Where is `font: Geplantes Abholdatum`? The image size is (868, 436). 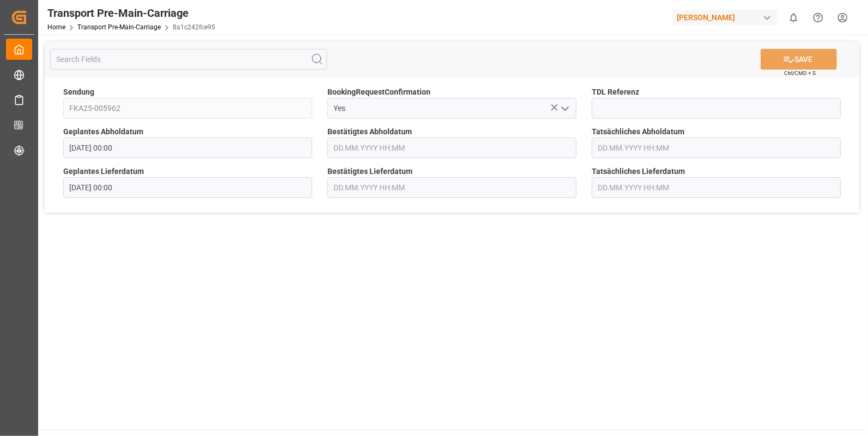
font: Geplantes Abholdatum is located at coordinates (103, 131).